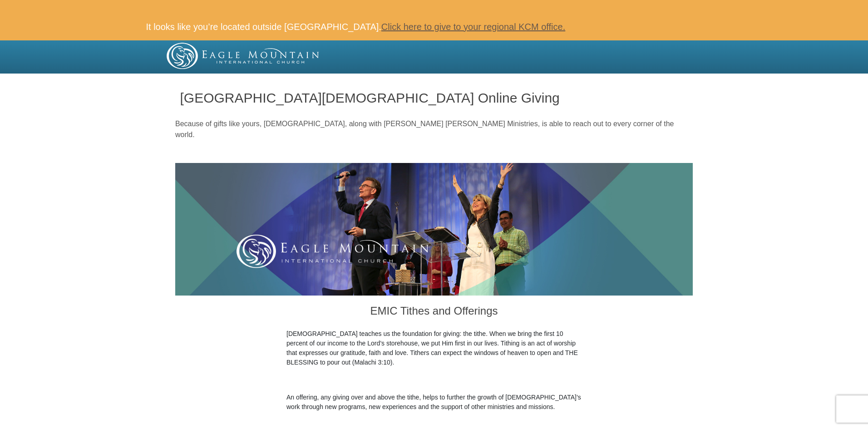  Describe the element at coordinates (434, 403) in the screenshot. I see `p: An offering, any giving over and above the tithe, helps to further the growth of [DEMOGRAPHIC_DAT...` at that location.